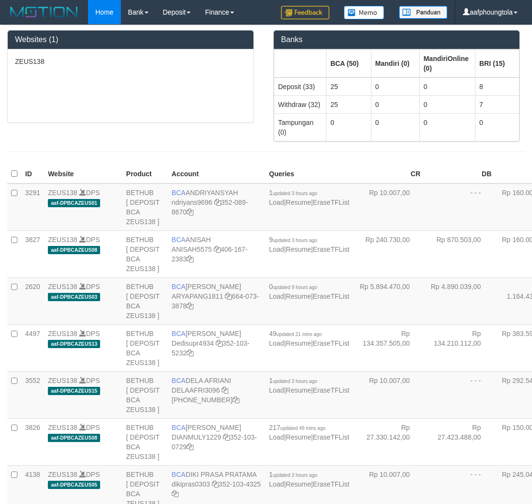 The width and height of the screenshot is (532, 504). What do you see at coordinates (460, 441) in the screenshot?
I see `td: Rp 27.423.488,00` at bounding box center [460, 441].